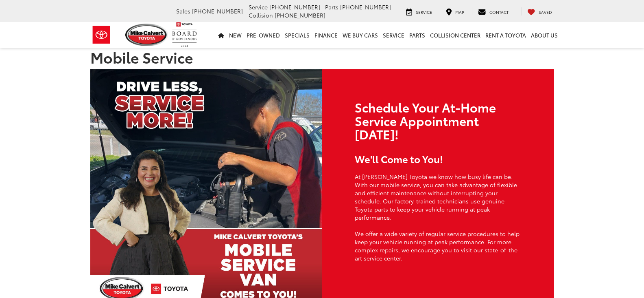 The height and width of the screenshot is (298, 644). What do you see at coordinates (183, 11) in the screenshot?
I see `span: Sales` at bounding box center [183, 11].